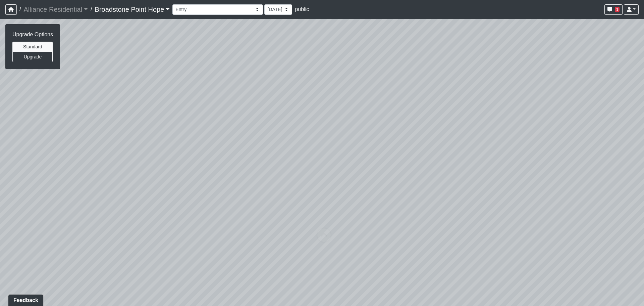 Image resolution: width=644 pixels, height=306 pixels. What do you see at coordinates (613, 9) in the screenshot?
I see `button: 3` at bounding box center [613, 9].